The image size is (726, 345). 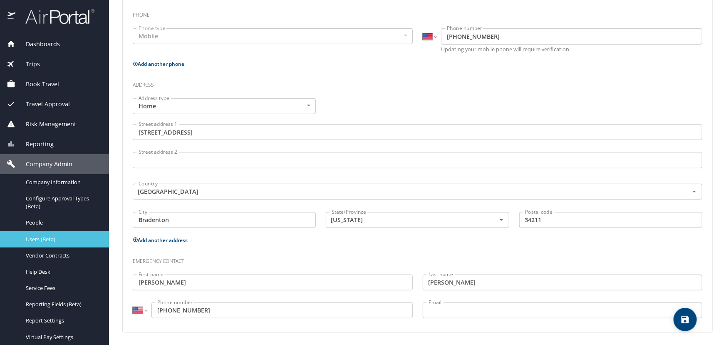 I want to click on img: icon-airportal.png, so click(x=12, y=16).